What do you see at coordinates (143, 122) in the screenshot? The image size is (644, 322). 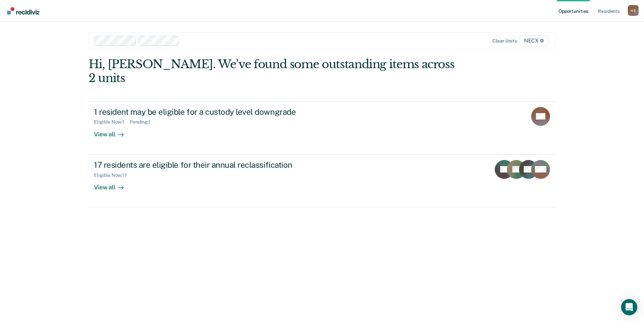 I see `div: Pending : 1` at bounding box center [143, 122].